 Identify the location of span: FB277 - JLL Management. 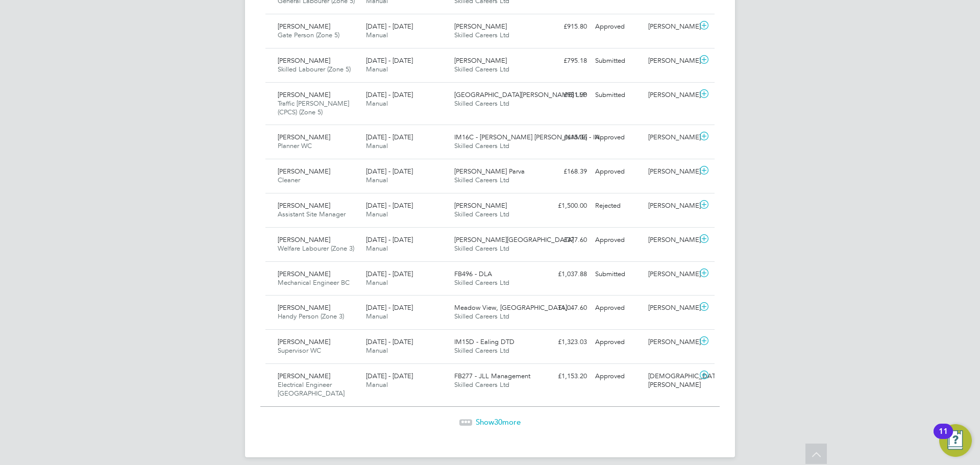
(492, 376).